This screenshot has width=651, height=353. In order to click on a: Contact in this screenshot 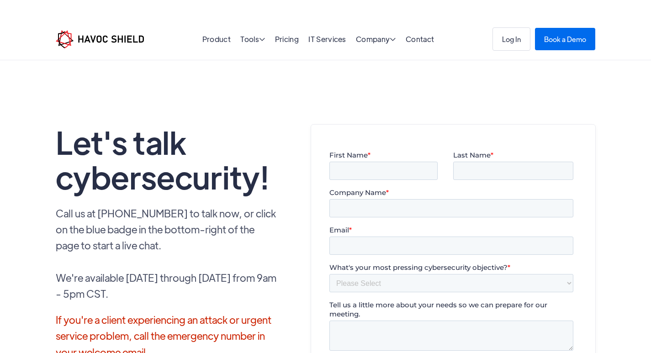, I will do `click(420, 39)`.